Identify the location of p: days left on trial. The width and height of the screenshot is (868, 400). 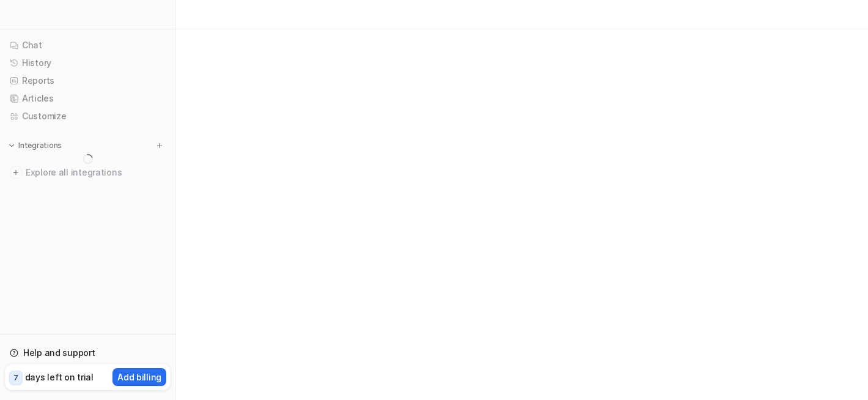
(59, 376).